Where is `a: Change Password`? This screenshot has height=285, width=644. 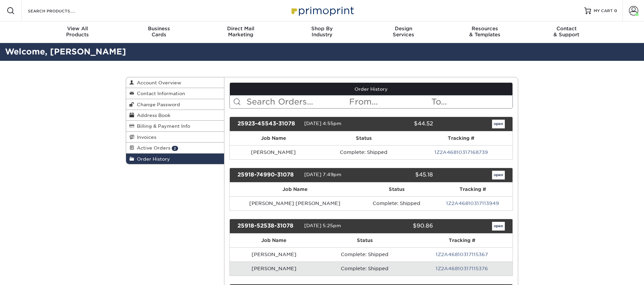 a: Change Password is located at coordinates (175, 105).